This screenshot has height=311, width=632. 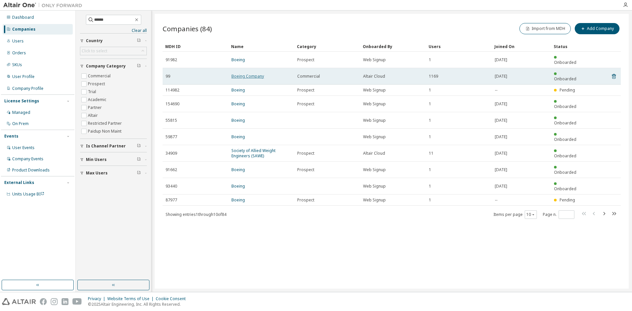 What do you see at coordinates (171, 170) in the screenshot?
I see `span: 91662` at bounding box center [171, 170].